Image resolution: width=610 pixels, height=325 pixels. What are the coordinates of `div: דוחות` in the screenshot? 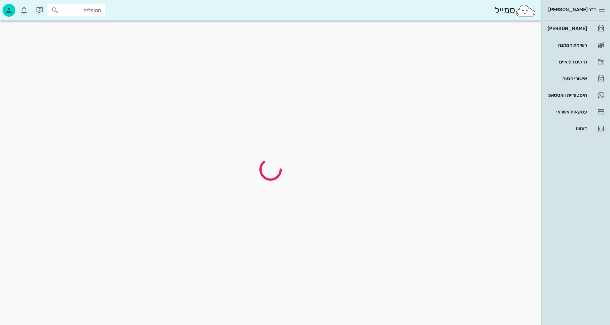 It's located at (566, 128).